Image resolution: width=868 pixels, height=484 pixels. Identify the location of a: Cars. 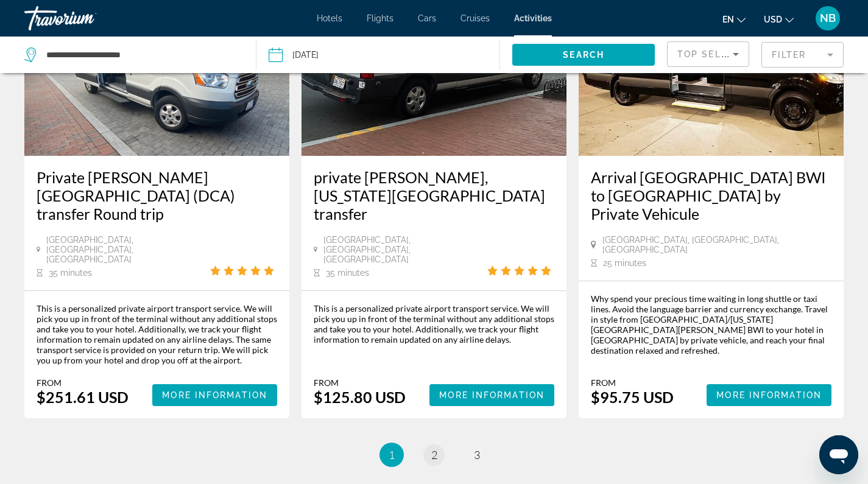
(427, 18).